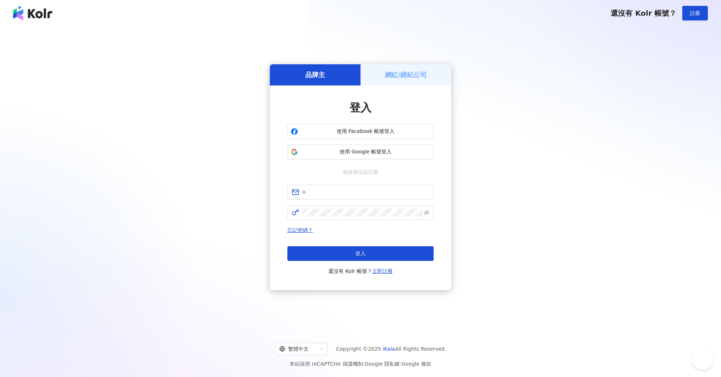 This screenshot has width=721, height=377. What do you see at coordinates (416, 364) in the screenshot?
I see `a: Google 條款` at bounding box center [416, 364].